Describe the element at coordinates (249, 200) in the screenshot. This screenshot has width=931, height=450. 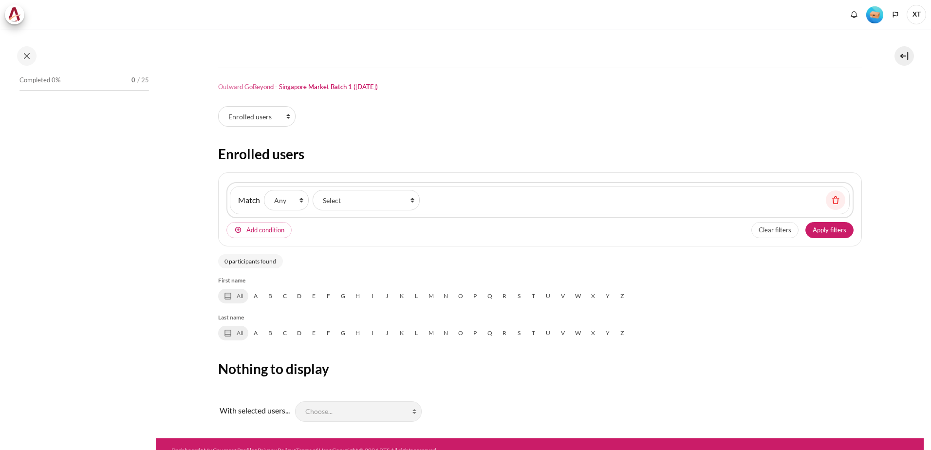
I see `label: Match` at that location.